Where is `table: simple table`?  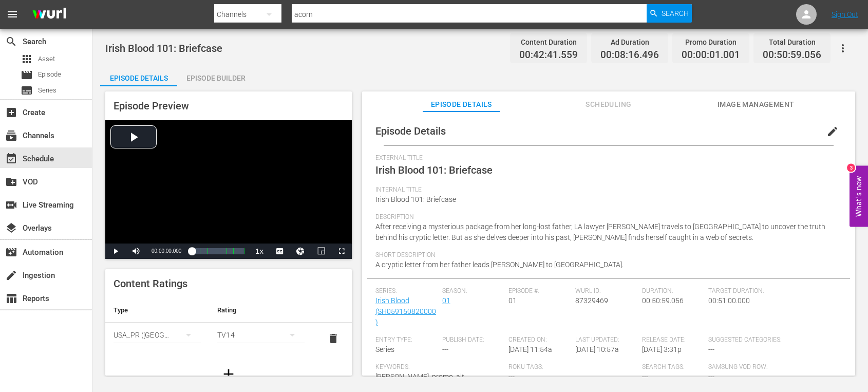 table: simple table is located at coordinates (228, 326).